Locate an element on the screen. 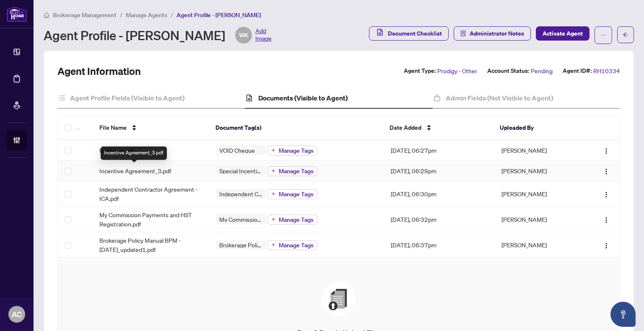 The image size is (644, 331). th: File Name is located at coordinates (150, 128).